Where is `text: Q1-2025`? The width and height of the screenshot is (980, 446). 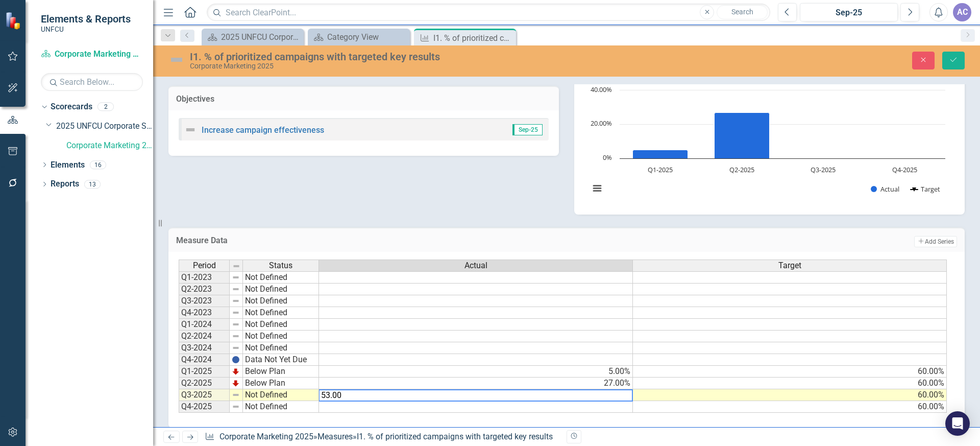 text: Q1-2025 is located at coordinates (660, 169).